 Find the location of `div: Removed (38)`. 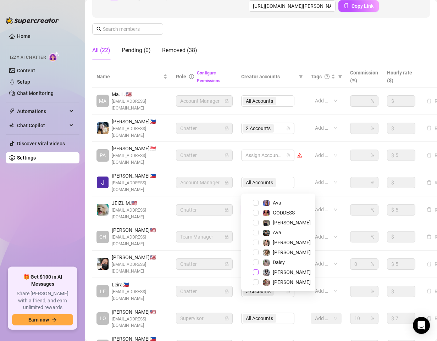

div: Removed (38) is located at coordinates (180, 50).